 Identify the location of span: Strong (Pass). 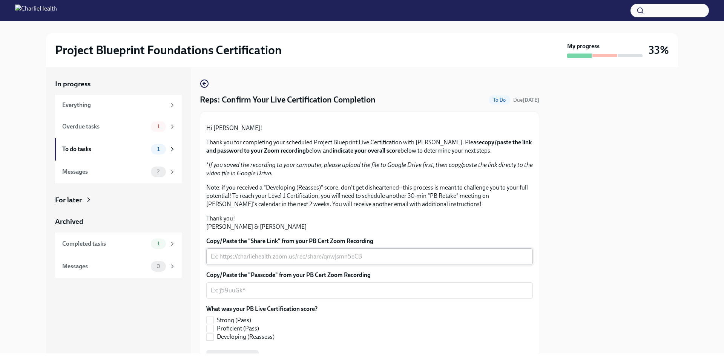
(234, 320).